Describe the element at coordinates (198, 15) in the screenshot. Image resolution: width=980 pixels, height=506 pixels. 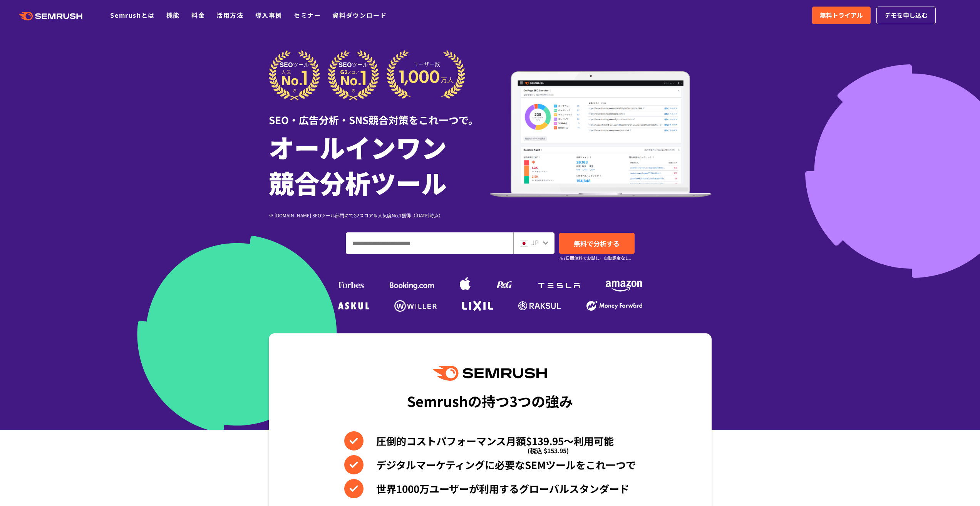
I see `a: 料金` at that location.